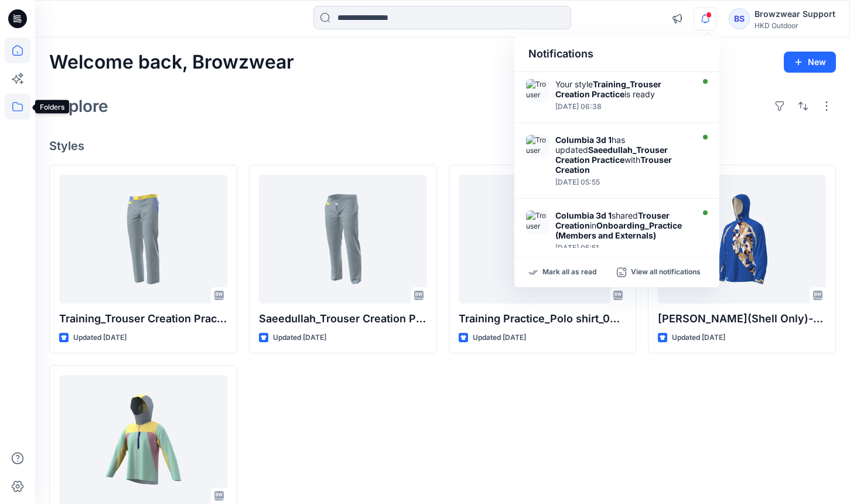 The image size is (850, 504). Describe the element at coordinates (623, 225) in the screenshot. I see `div: shared in` at that location.